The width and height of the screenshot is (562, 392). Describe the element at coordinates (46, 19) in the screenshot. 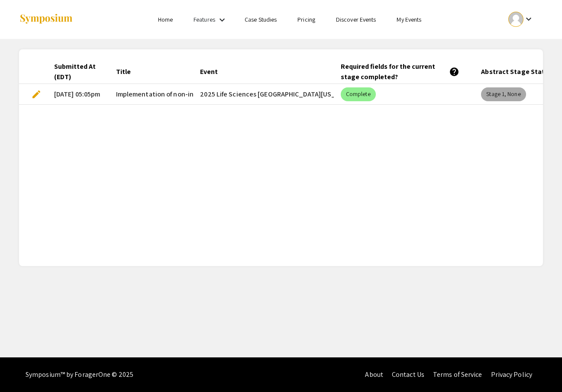

I see `img: Symposium by ForagerOne` at that location.